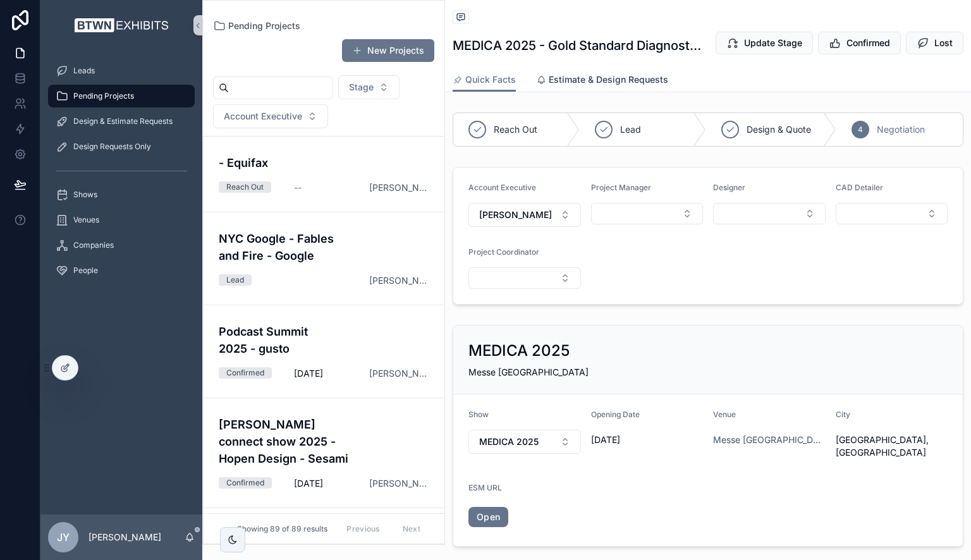 The height and width of the screenshot is (560, 971). Describe the element at coordinates (235, 280) in the screenshot. I see `div: Lead` at that location.